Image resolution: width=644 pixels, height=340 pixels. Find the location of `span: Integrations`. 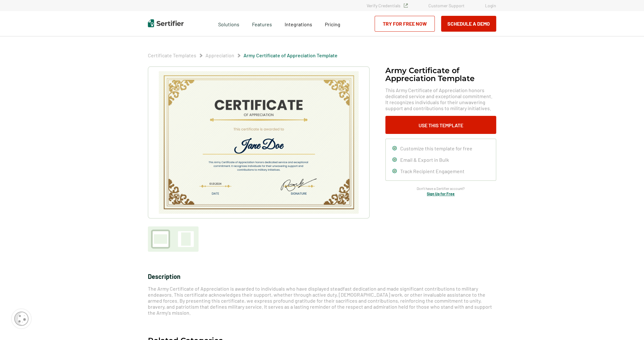

span: Integrations is located at coordinates (298, 24).